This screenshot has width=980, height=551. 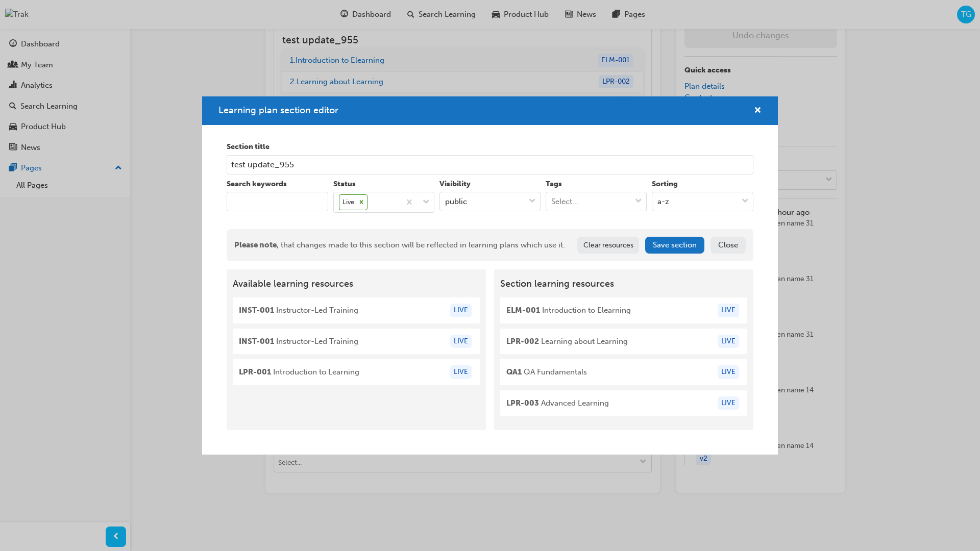 What do you see at coordinates (384, 184) in the screenshot?
I see `label: Status` at bounding box center [384, 184].